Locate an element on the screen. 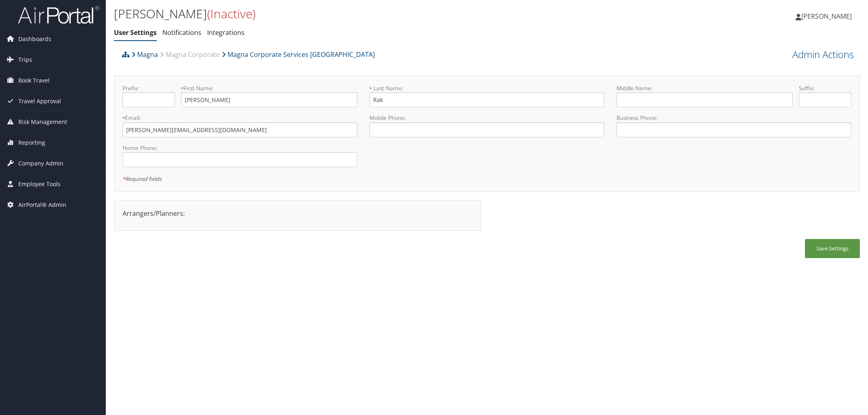 The height and width of the screenshot is (415, 868). span: (Inactive) is located at coordinates (231, 14).